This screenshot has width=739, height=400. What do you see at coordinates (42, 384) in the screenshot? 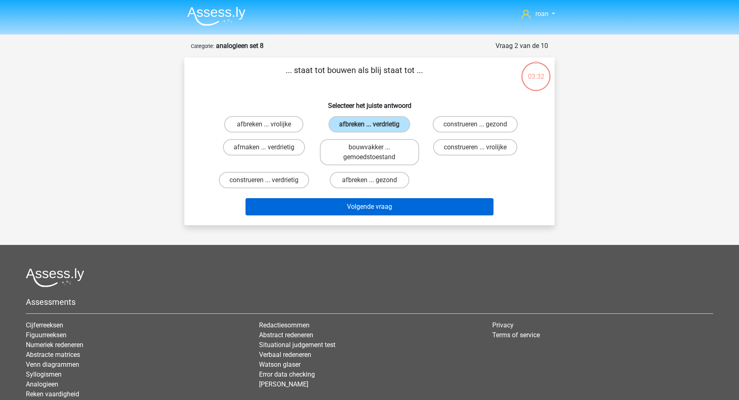
I see `a: Analogieen` at bounding box center [42, 384].